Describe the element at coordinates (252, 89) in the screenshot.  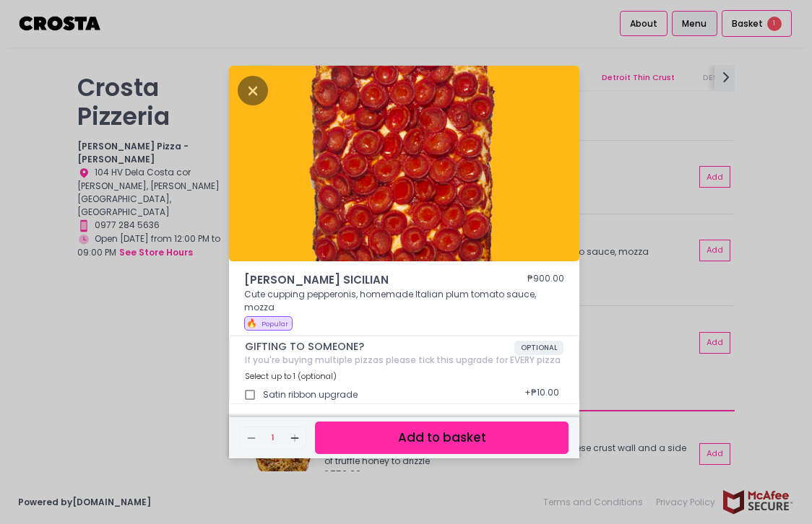
I see `button: Close` at that location.